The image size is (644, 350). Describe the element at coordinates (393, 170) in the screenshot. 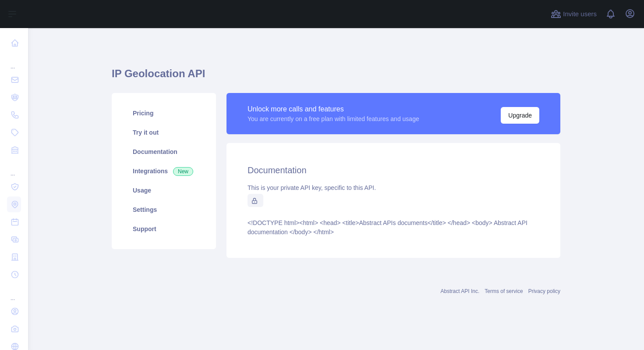

I see `h2: Documentation` at that location.